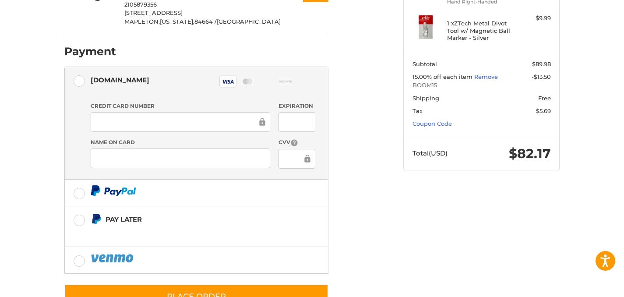 The height and width of the screenshot is (297, 624). Describe the element at coordinates (181, 106) in the screenshot. I see `label: Credit Card Number` at that location.